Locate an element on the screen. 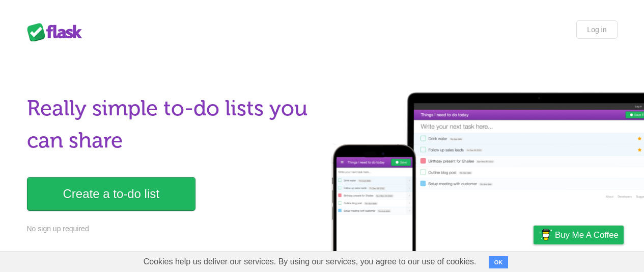 The height and width of the screenshot is (272, 644). p: No sign up required is located at coordinates (172, 228).